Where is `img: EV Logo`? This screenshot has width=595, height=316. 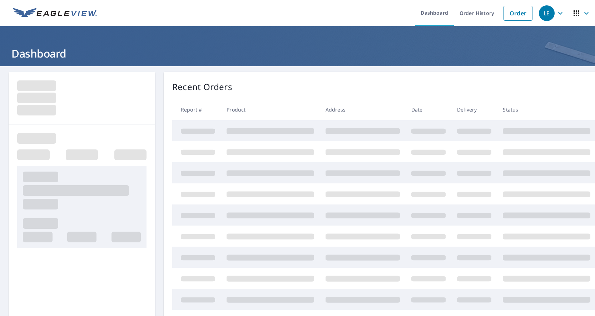
img: EV Logo is located at coordinates (55, 13).